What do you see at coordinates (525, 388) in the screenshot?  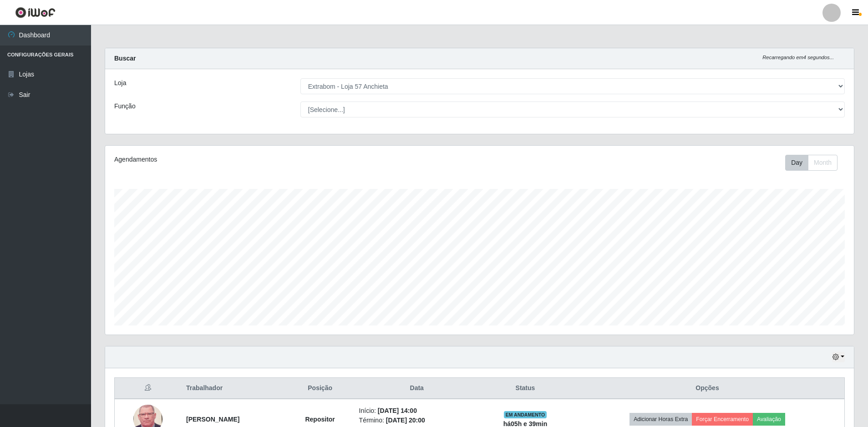 I see `th: Status` at bounding box center [525, 388].